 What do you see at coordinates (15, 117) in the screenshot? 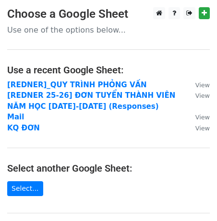
I see `strong: Mail` at bounding box center [15, 117].